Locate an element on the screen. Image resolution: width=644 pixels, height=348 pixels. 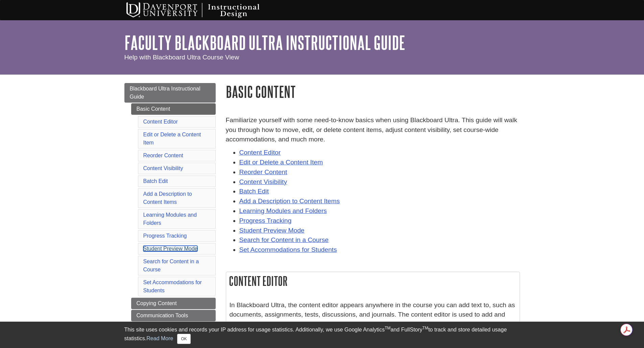
h2: Content Editor is located at coordinates (373, 281).